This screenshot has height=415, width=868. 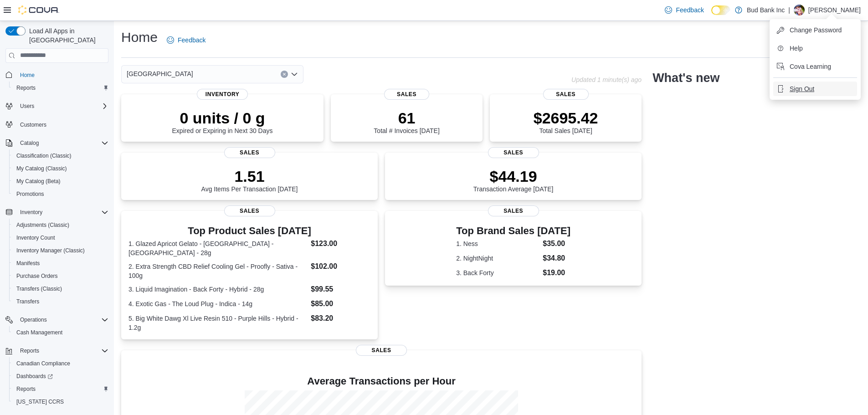 What do you see at coordinates (44, 156) in the screenshot?
I see `a: Classification (Classic)` at bounding box center [44, 156].